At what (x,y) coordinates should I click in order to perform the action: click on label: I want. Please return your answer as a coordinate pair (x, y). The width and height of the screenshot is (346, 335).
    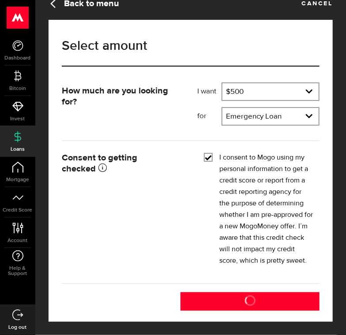
    Looking at the image, I should click on (209, 92).